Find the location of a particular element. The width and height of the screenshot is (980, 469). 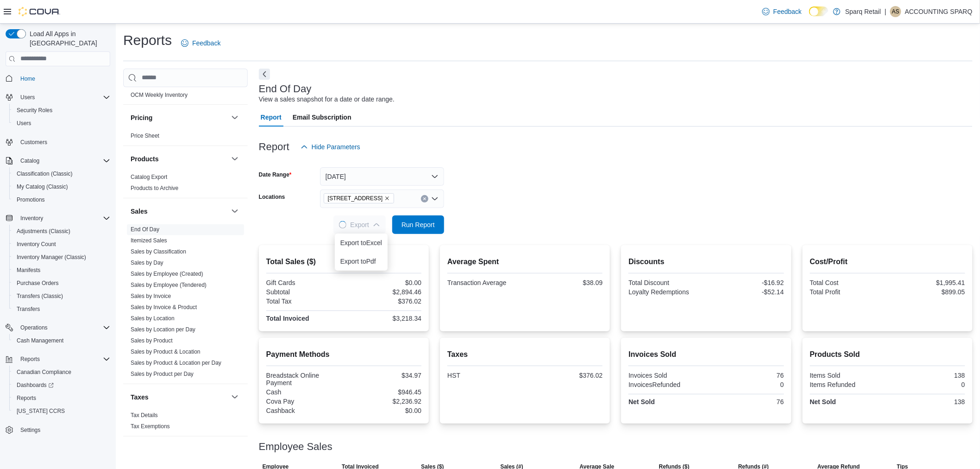

div: $34.97 is located at coordinates (384, 375).